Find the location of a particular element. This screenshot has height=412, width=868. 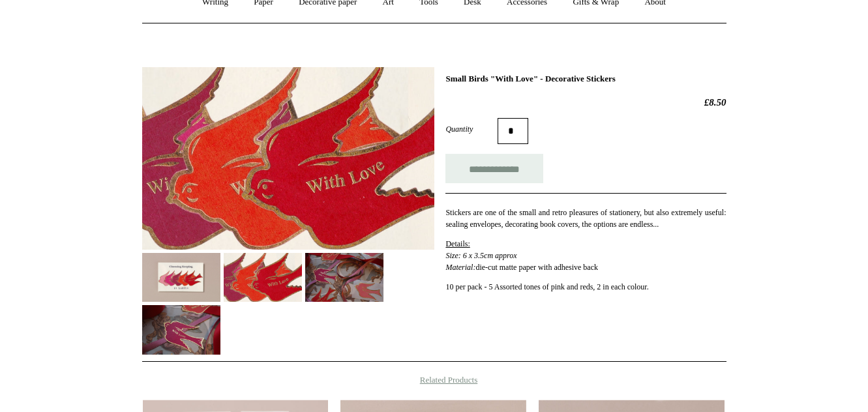

label: Quantity is located at coordinates (471, 129).